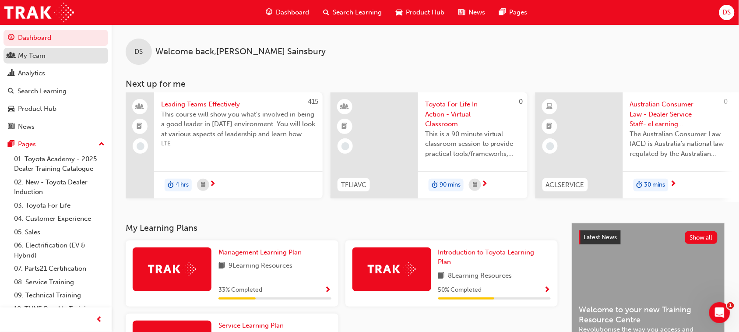 This screenshot has width=739, height=332. What do you see at coordinates (27, 144) in the screenshot?
I see `div: Pages` at bounding box center [27, 144].